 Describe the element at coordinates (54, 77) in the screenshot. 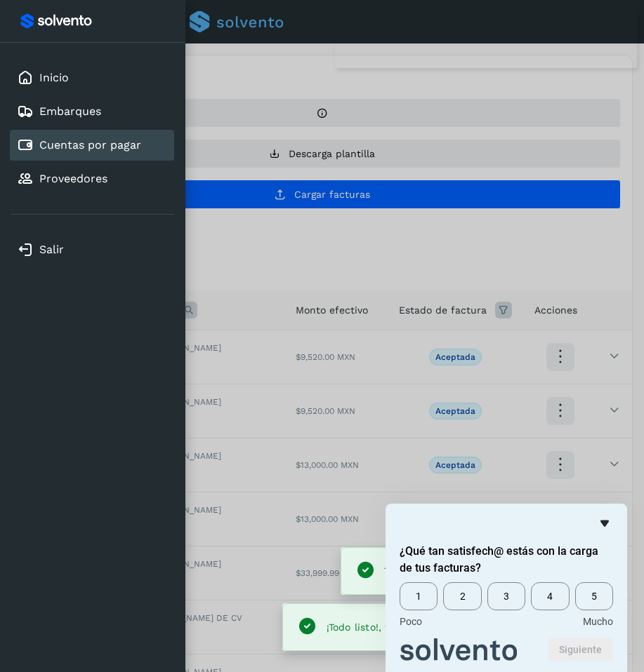

I see `a: Inicio` at that location.